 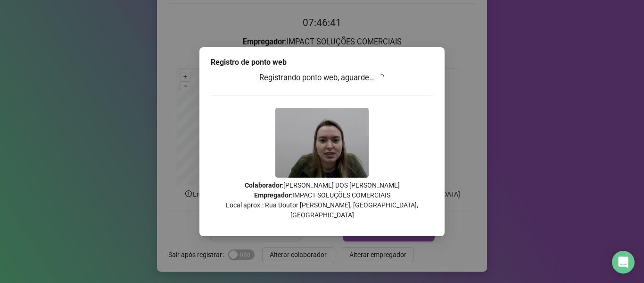 What do you see at coordinates (381, 77) in the screenshot?
I see `span: loading` at bounding box center [381, 77].